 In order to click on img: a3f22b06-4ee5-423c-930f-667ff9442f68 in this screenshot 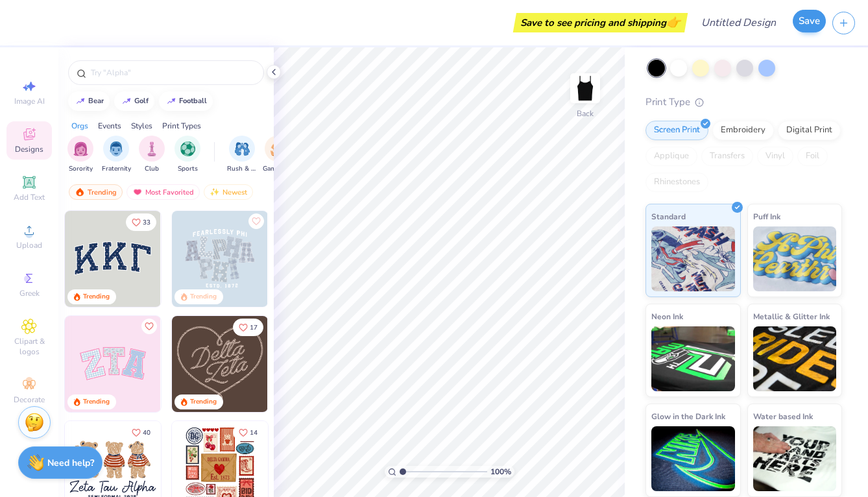, I will do `click(315, 259)`.